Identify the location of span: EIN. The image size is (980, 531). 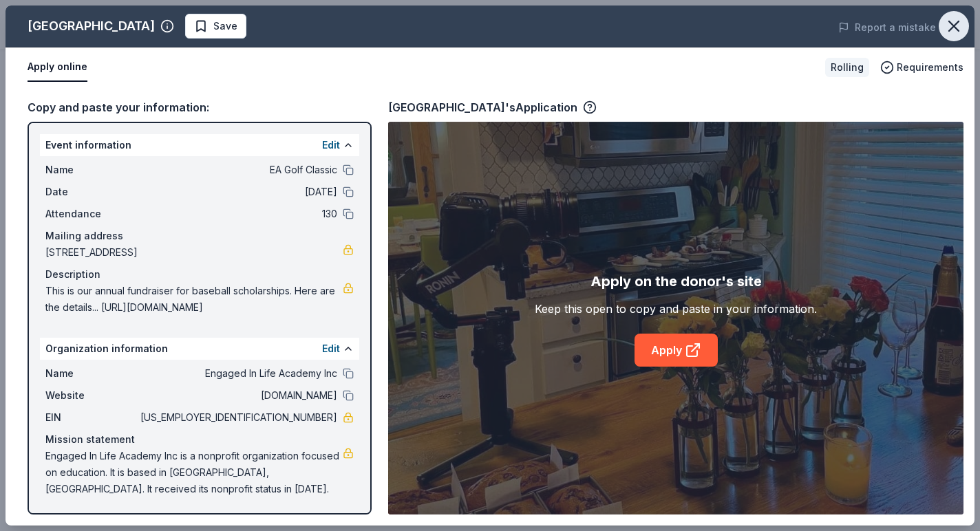
(91, 418).